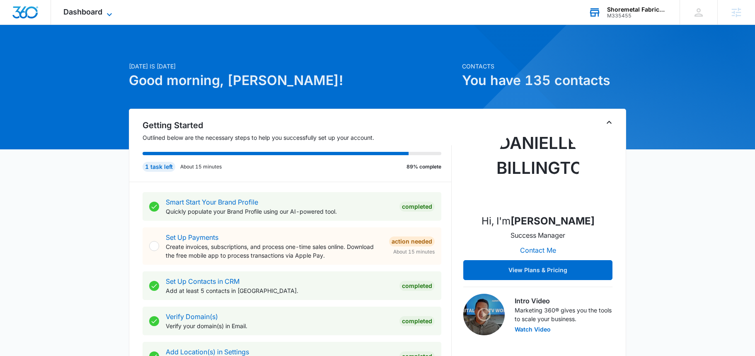 This screenshot has width=755, height=356. I want to click on h2: Getting Started, so click(297, 125).